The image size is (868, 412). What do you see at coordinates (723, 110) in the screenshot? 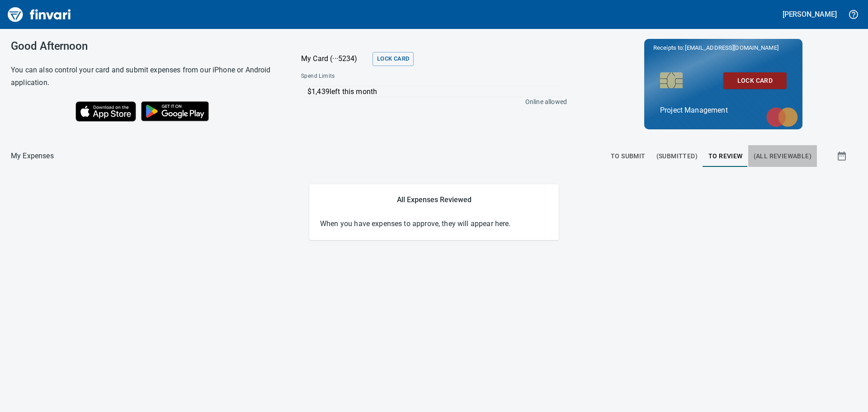
I see `p: Project Management` at bounding box center [723, 110].